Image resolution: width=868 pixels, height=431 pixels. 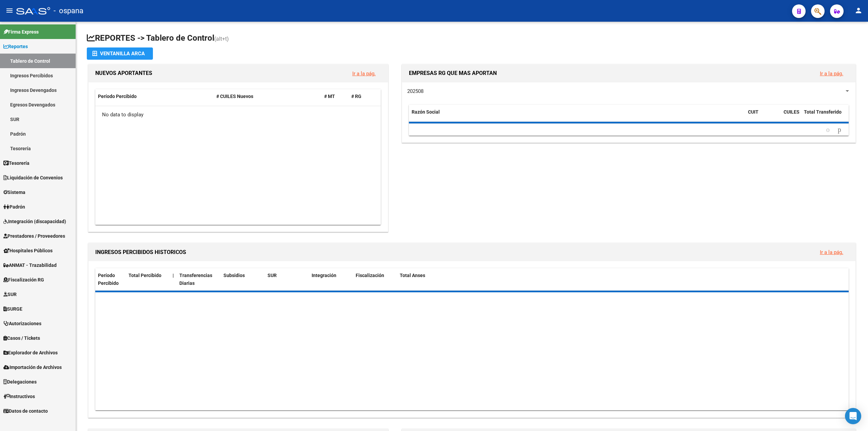 What do you see at coordinates (853, 416) in the screenshot?
I see `div: Open Intercom Messenger` at bounding box center [853, 416].